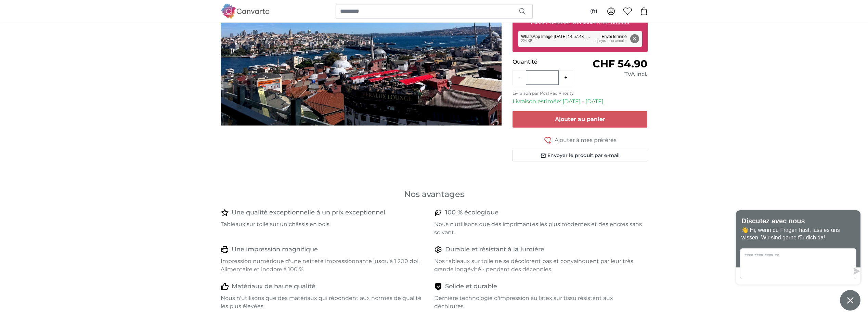 This screenshot has height=316, width=868. Describe the element at coordinates (546, 62) in the screenshot. I see `p: Quantité` at that location.